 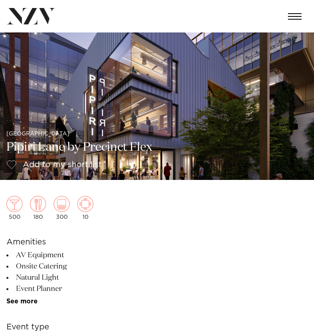 What do you see at coordinates (62, 204) in the screenshot?
I see `img: theatre.png` at bounding box center [62, 204].